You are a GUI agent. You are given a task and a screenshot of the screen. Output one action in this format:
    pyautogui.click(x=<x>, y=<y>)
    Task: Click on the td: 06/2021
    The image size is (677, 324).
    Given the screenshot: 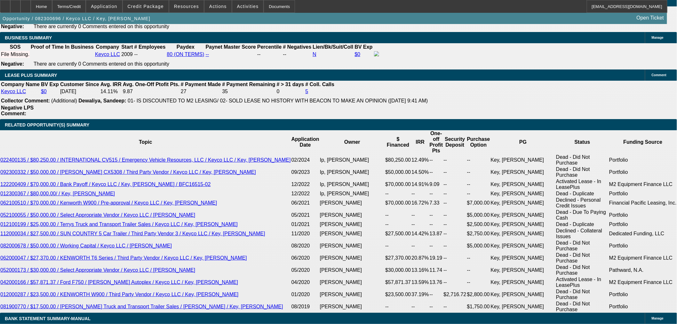 What is the action you would take?
    pyautogui.click(x=305, y=203)
    